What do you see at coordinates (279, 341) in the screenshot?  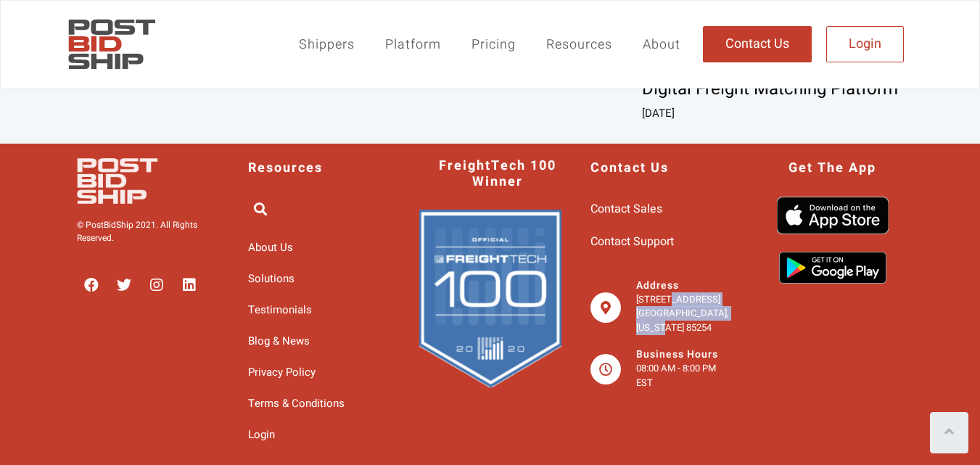 I see `span: Blog & News` at bounding box center [279, 341].